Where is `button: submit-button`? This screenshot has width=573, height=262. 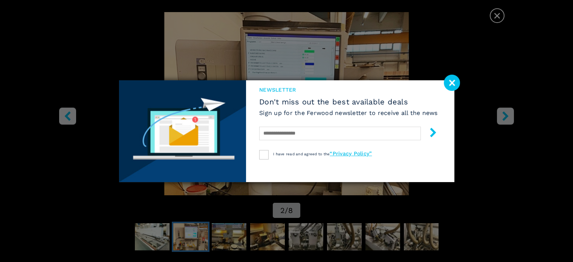 button: submit-button is located at coordinates (429, 133).